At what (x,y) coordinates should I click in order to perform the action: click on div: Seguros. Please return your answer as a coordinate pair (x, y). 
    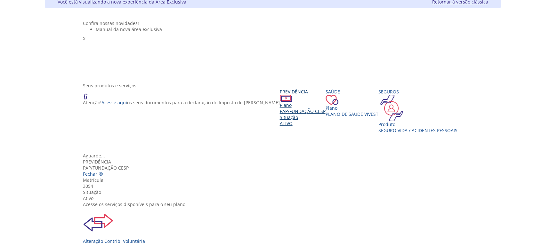
    Looking at the image, I should click on (418, 92).